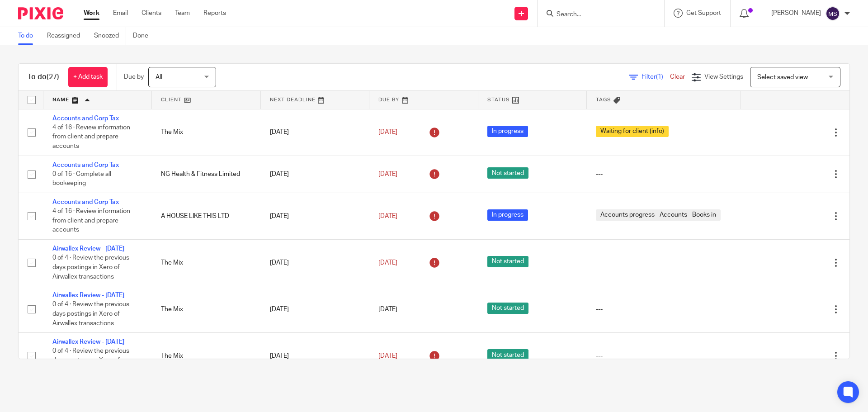 This screenshot has height=412, width=868. Describe the element at coordinates (658, 215) in the screenshot. I see `span: Accounts progress - Accounts - Books in` at that location.